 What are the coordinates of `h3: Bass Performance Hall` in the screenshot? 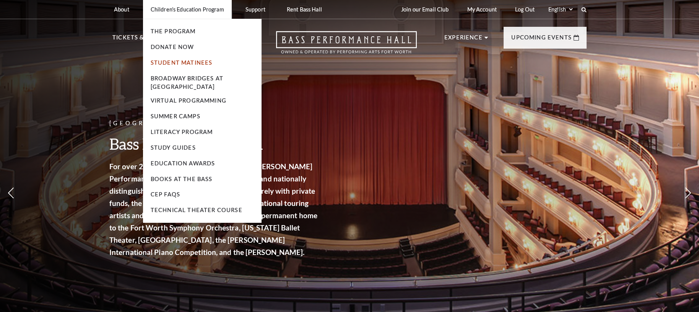 It's located at (215, 143).